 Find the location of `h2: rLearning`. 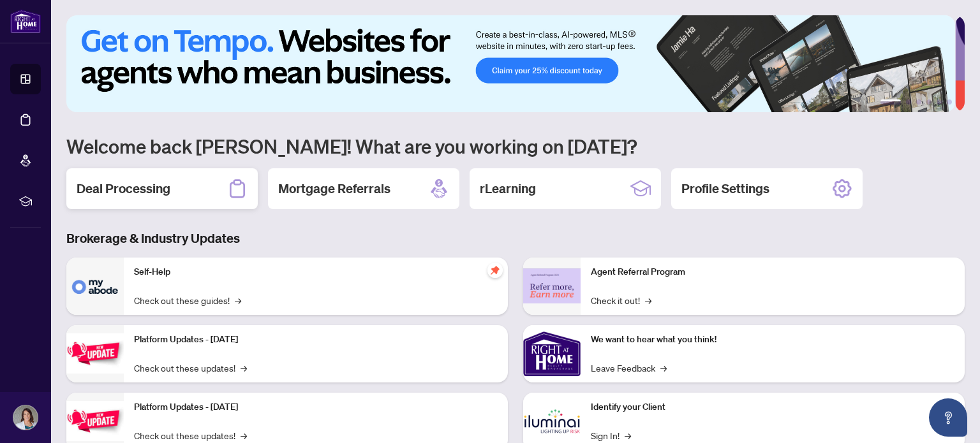

h2: rLearning is located at coordinates (508, 189).